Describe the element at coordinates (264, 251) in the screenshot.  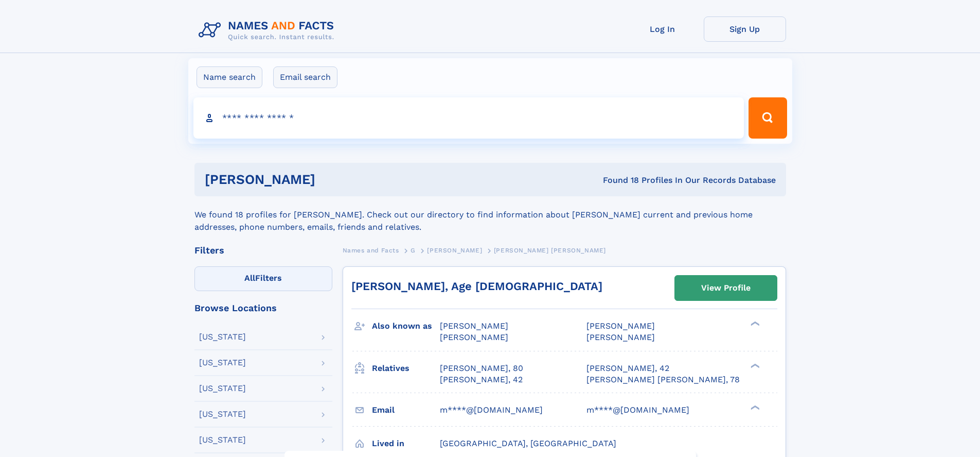
I see `div: Filters` at that location.